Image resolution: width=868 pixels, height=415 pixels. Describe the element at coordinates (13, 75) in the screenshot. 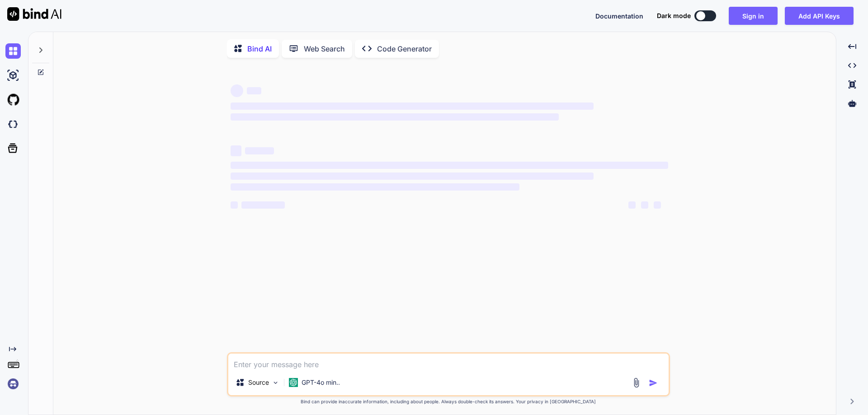

I see `img: ai-studio` at that location.